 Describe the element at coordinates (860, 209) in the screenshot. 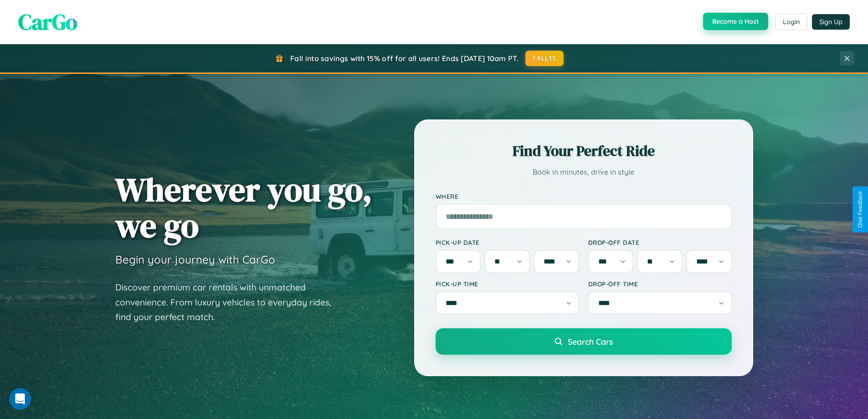

I see `div: Give Feedback` at that location.